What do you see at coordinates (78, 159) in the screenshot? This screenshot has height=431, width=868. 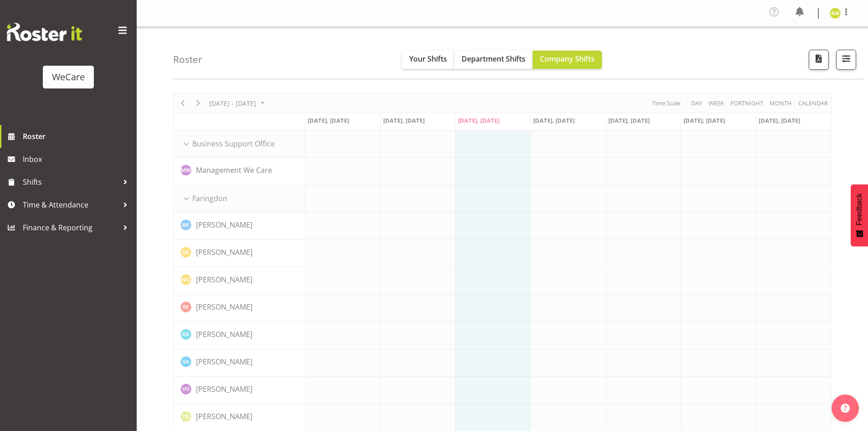 I see `span: Inbox` at bounding box center [78, 159].